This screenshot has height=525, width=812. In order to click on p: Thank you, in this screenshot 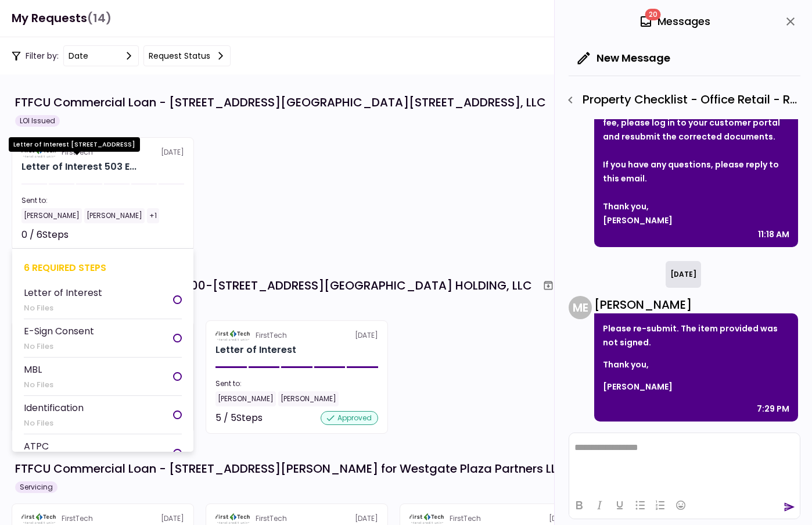, I will do `click(696, 364)`.